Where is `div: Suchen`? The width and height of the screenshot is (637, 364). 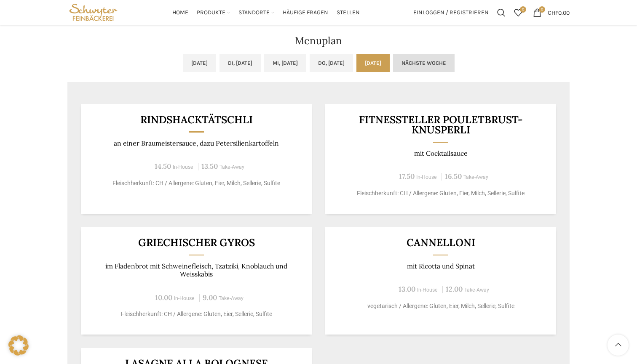
div: Suchen is located at coordinates (501, 13).